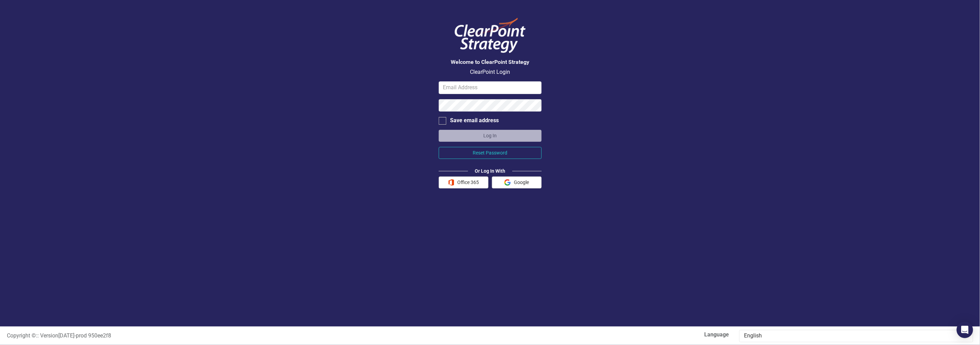 The image size is (980, 345). I want to click on p: ClearPoint Login, so click(490, 72).